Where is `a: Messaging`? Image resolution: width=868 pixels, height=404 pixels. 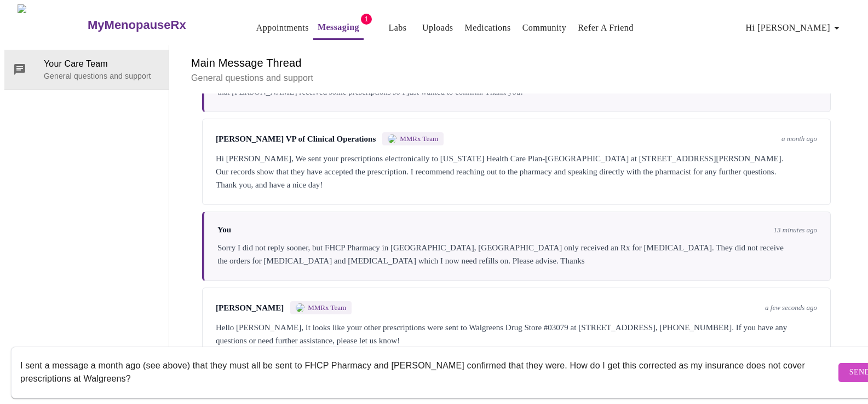 a: Messaging is located at coordinates (339, 28).